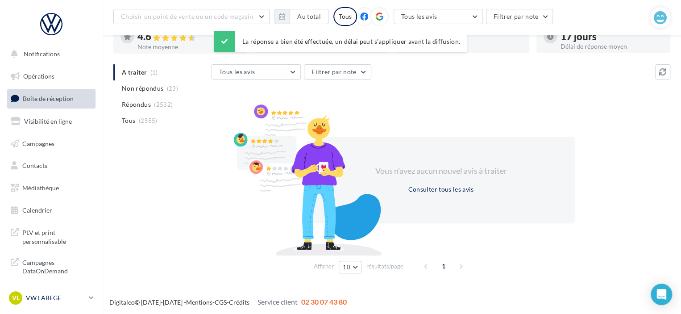  Describe the element at coordinates (189, 47) in the screenshot. I see `div: Note moyenne` at that location.